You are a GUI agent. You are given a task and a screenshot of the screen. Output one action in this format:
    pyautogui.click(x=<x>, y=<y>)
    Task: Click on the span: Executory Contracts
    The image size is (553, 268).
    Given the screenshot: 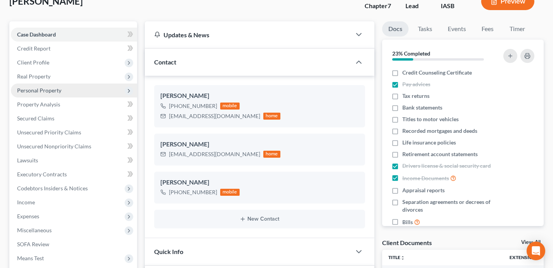 What is the action you would take?
    pyautogui.click(x=42, y=174)
    